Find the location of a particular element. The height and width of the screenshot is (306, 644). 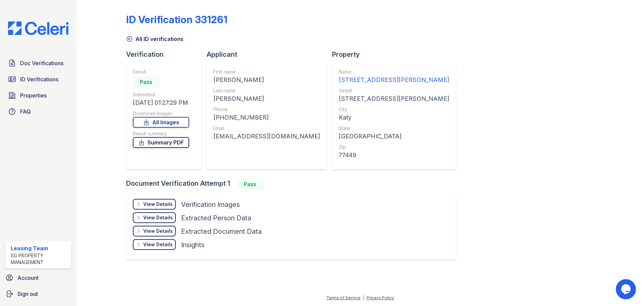

span: Properties is located at coordinates (33, 95).